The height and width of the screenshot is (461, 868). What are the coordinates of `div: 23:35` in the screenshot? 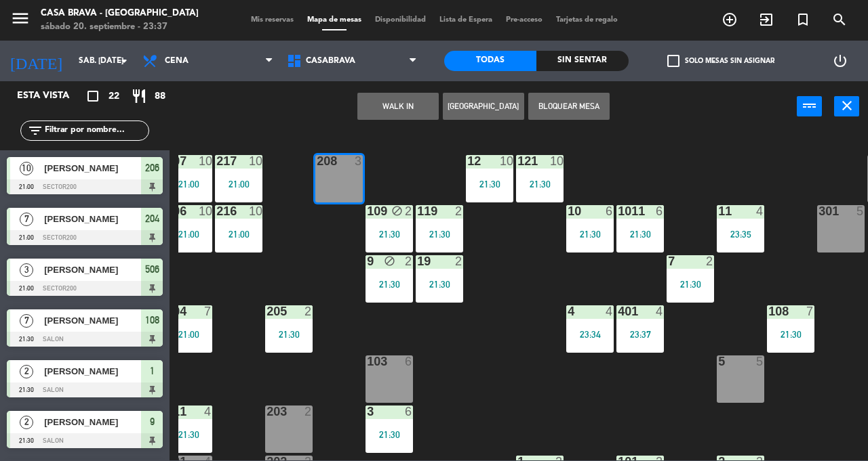 It's located at (740, 234).